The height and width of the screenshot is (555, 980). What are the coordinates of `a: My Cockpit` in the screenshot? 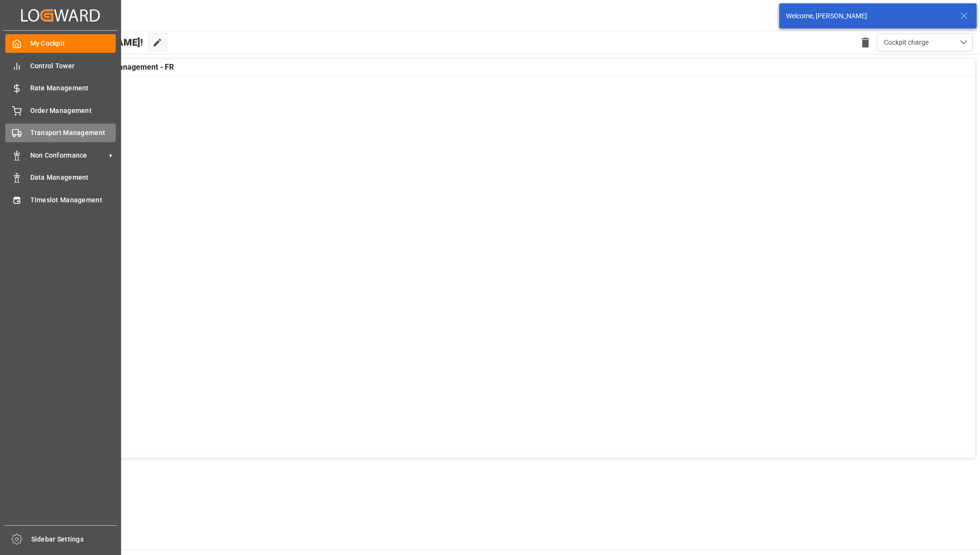 It's located at (60, 44).